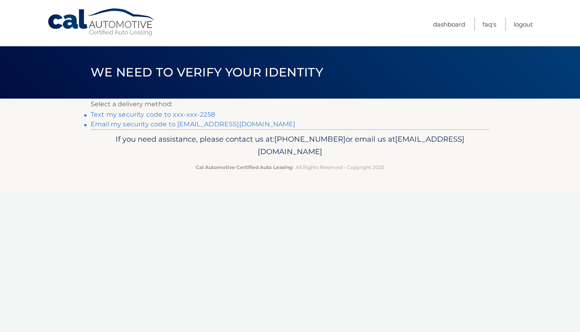 The height and width of the screenshot is (332, 580). I want to click on a: Cal Automotive, so click(101, 22).